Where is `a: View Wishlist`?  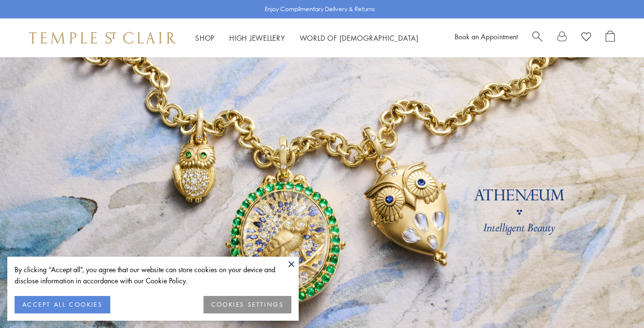
a: View Wishlist is located at coordinates (586, 38).